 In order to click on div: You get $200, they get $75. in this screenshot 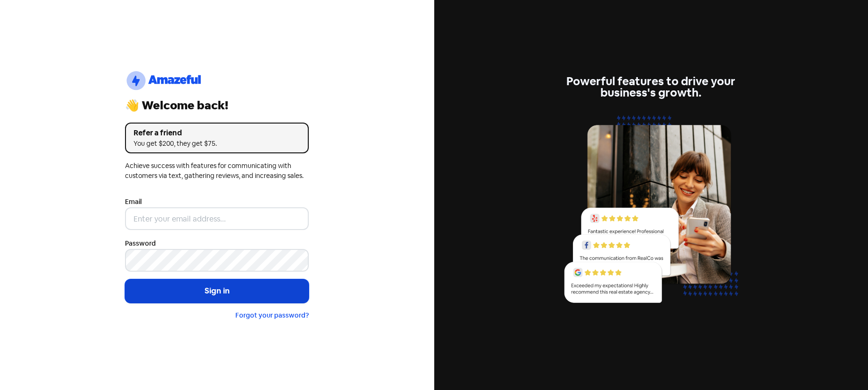, I will do `click(217, 143)`.